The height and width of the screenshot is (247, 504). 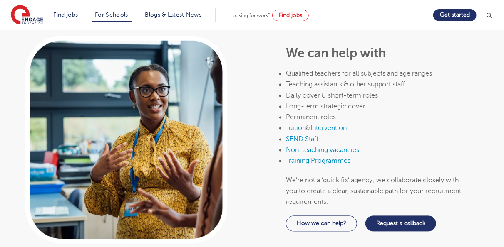 I want to click on li: Teaching assistants & other support staff, so click(x=378, y=85).